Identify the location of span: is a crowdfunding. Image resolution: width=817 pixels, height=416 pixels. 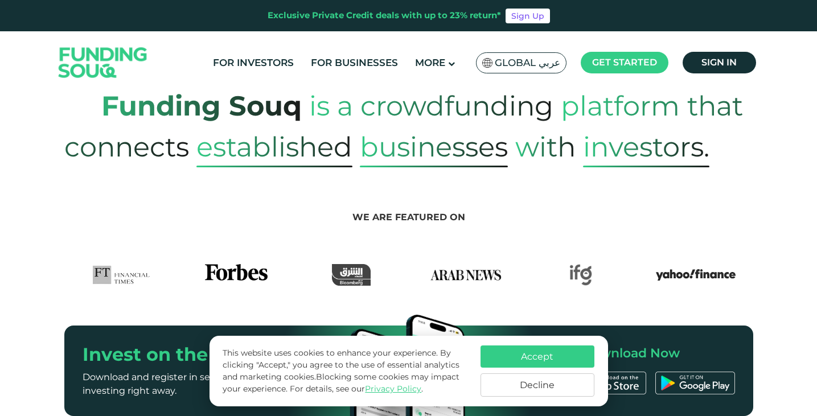
(431, 106).